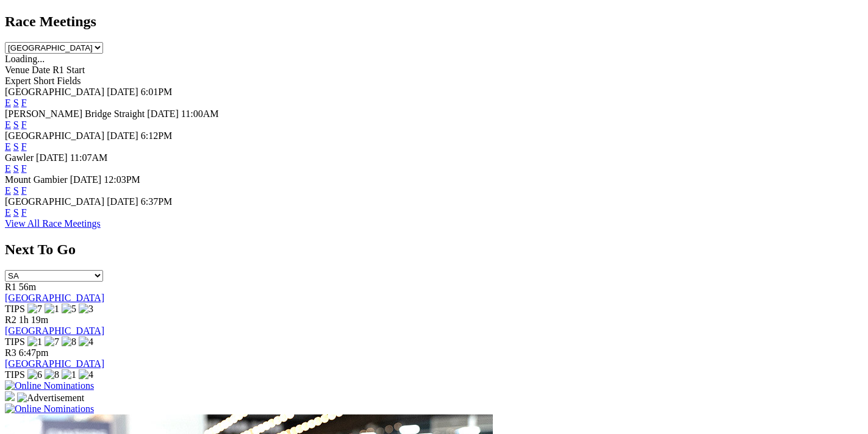  Describe the element at coordinates (68, 69) in the screenshot. I see `span: R1 Start` at that location.